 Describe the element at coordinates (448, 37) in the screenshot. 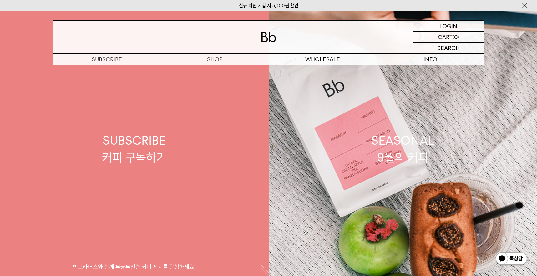

I see `a: CART (0)` at that location.